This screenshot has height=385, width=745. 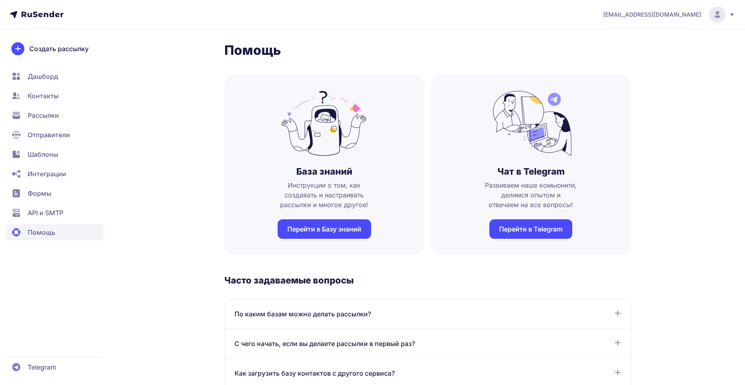 I want to click on h1: Помощь, so click(x=428, y=50).